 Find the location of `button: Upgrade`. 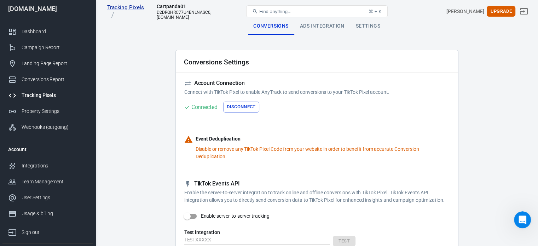

button: Upgrade is located at coordinates (501, 11).